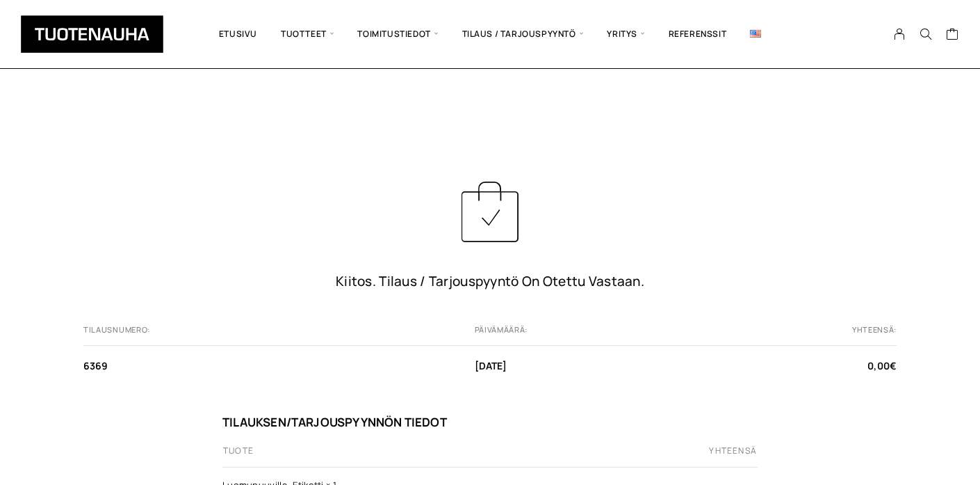 The image size is (980, 485). What do you see at coordinates (756, 34) in the screenshot?
I see `img: English` at bounding box center [756, 34].